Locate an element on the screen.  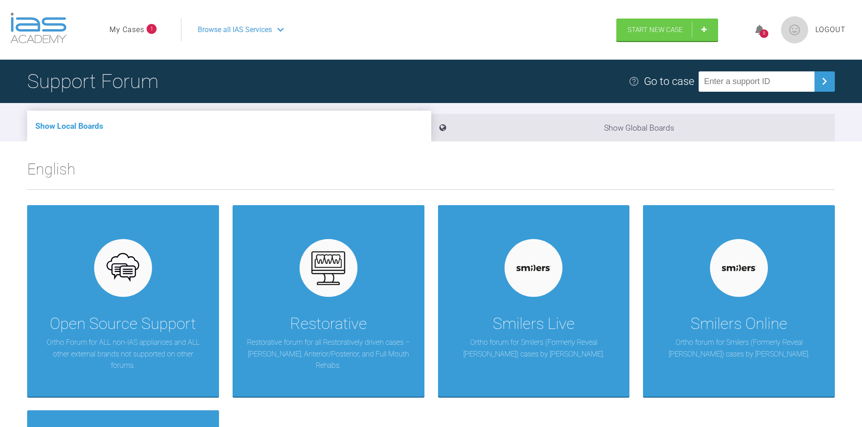
h2: English is located at coordinates (431, 173).